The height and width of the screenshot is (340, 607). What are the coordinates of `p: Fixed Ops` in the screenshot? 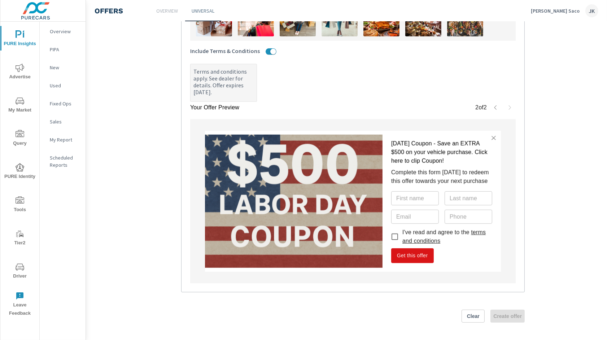 It's located at (65, 104).